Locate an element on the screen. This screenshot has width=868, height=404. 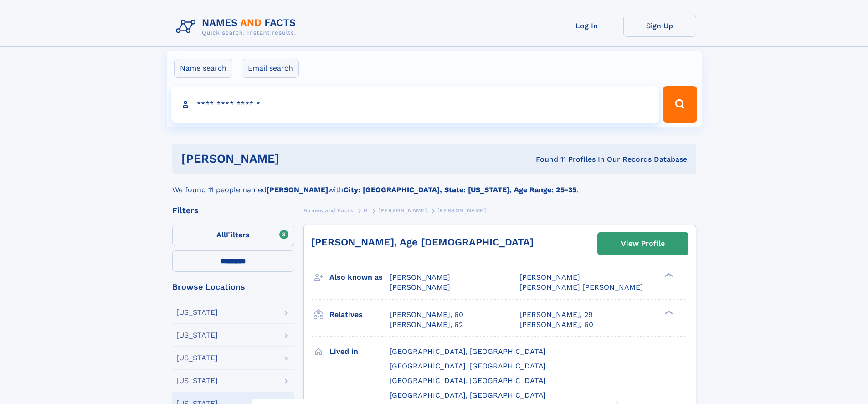
div: Found 11 Profiles In Our Records Database is located at coordinates (547, 159).